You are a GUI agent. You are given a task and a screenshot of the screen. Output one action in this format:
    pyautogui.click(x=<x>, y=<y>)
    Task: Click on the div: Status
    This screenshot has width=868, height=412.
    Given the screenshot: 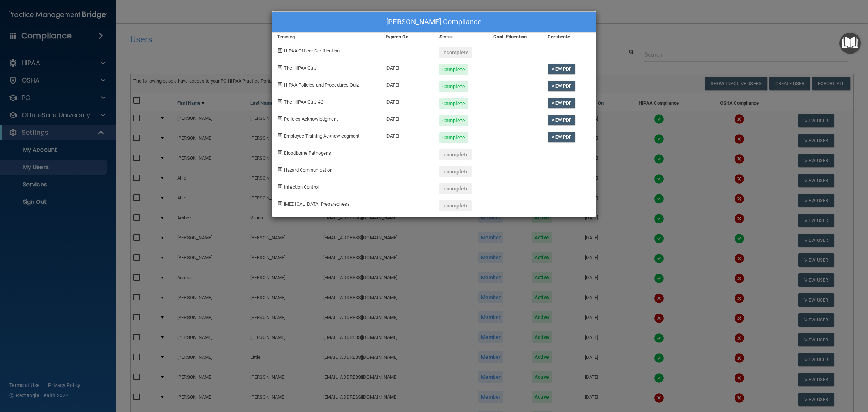 What is the action you would take?
    pyautogui.click(x=461, y=37)
    